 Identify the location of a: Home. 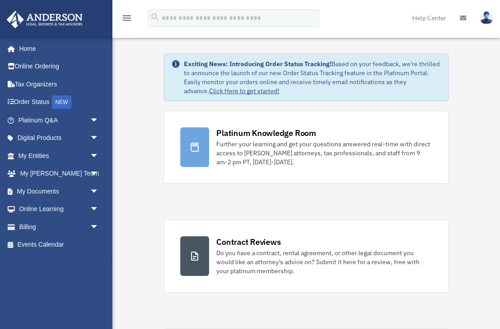
(57, 49).